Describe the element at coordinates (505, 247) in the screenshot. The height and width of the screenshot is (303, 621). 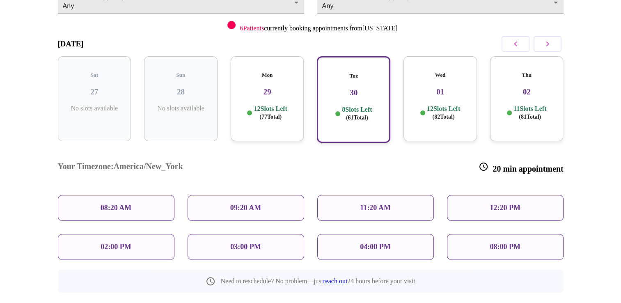
I see `p: 08:00 PM` at that location.